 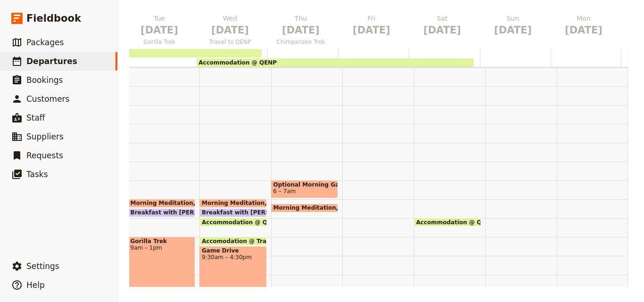 I want to click on span: Suppliers, so click(x=45, y=137).